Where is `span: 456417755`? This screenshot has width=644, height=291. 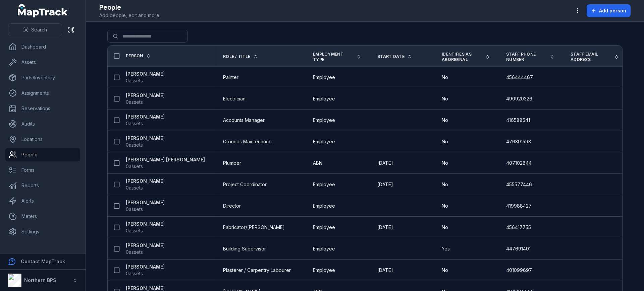 span: 456417755 is located at coordinates (519, 227).